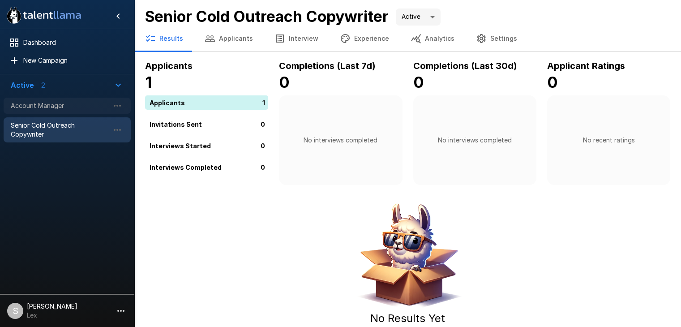  Describe the element at coordinates (418, 17) in the screenshot. I see `div: Active` at that location.